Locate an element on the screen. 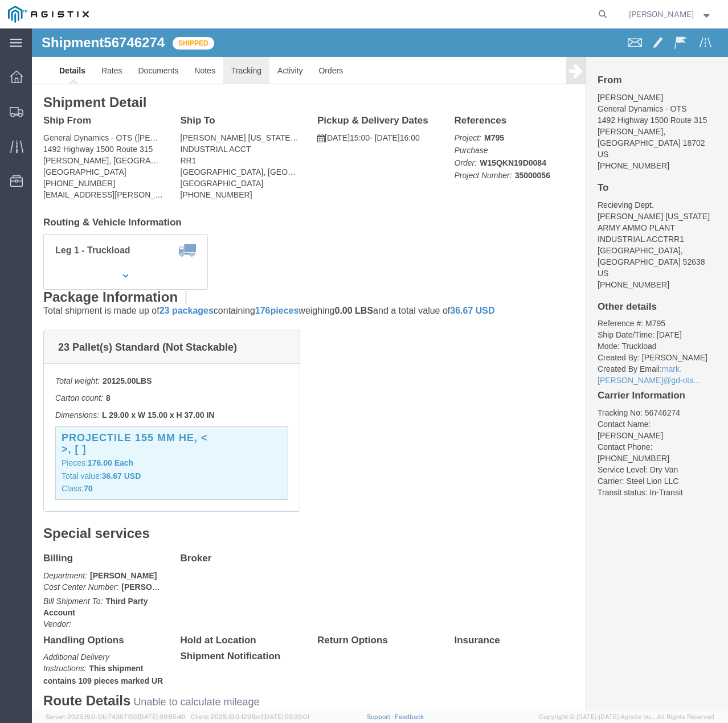  a: Feedback is located at coordinates (409, 717).